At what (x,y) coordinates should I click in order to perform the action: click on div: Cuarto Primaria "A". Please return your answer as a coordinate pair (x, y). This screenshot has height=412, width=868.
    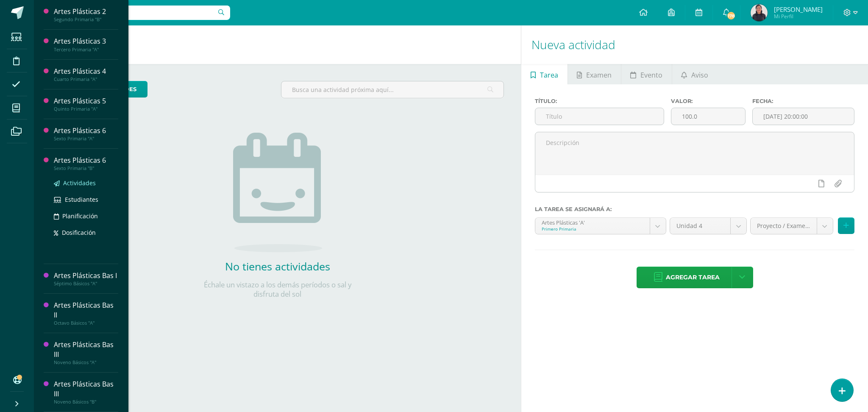
    Looking at the image, I should click on (86, 79).